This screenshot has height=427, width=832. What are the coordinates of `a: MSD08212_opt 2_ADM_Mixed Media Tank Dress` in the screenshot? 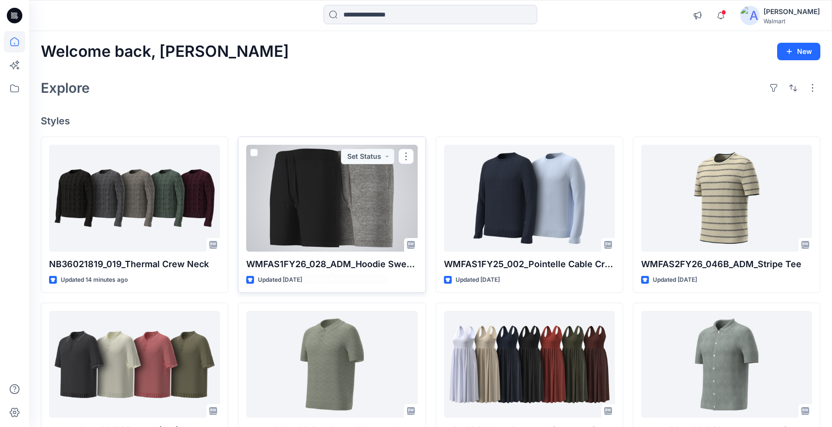 It's located at (530, 364).